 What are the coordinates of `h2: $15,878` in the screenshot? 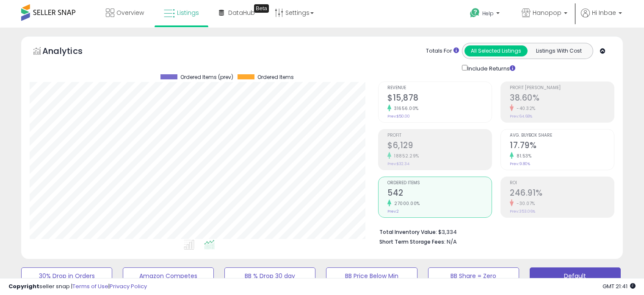 It's located at (439, 99).